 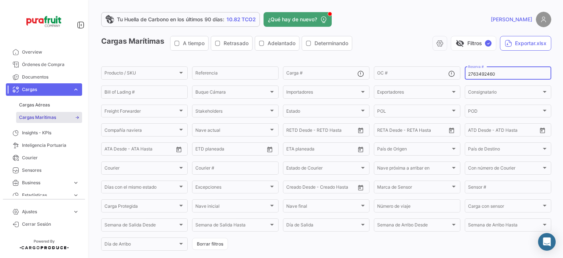 I want to click on span: Tu Huella de Carbono en los últimos 90 días:, so click(x=170, y=19).